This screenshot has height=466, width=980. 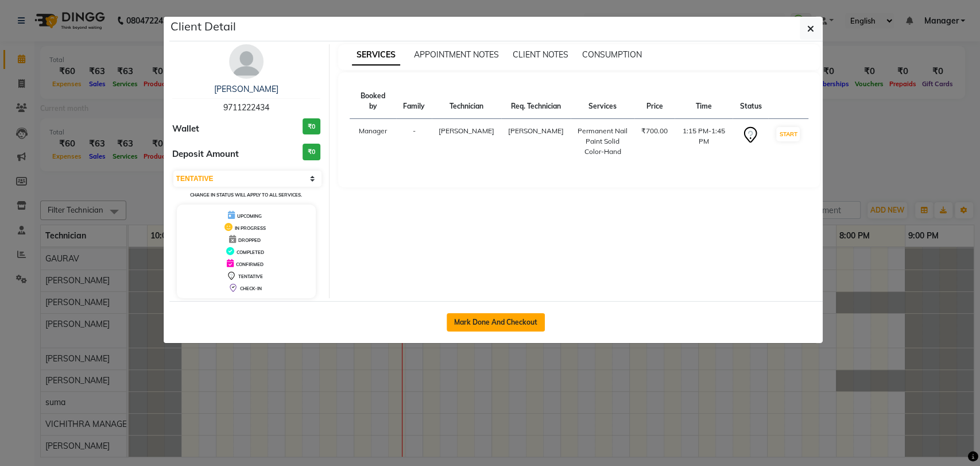 What do you see at coordinates (414, 101) in the screenshot?
I see `th: Family` at bounding box center [414, 101].